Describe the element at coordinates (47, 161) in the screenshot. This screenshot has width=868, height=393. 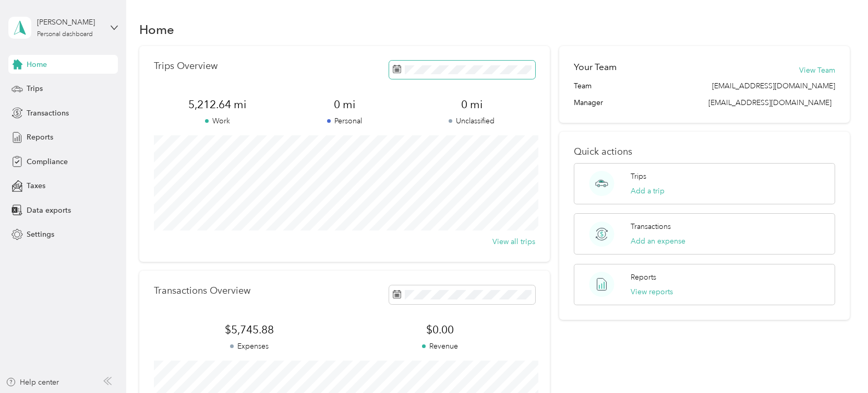
I see `span: Compliance` at that location.